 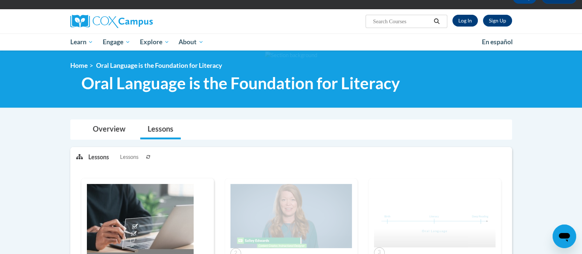 What do you see at coordinates (191, 42) in the screenshot?
I see `a: About` at bounding box center [191, 42].